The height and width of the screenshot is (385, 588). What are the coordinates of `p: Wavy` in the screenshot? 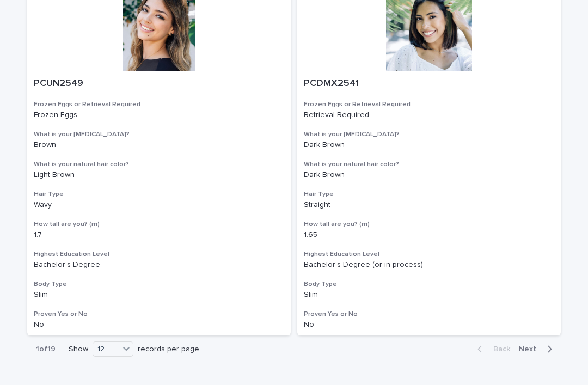 It's located at (159, 205).